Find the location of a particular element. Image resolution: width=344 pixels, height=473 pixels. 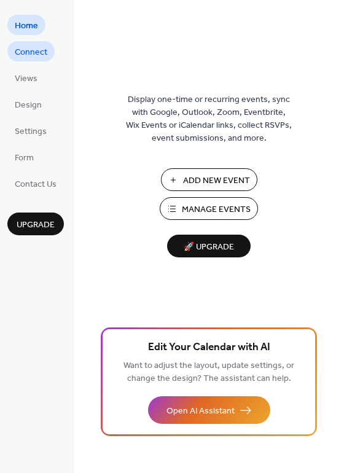

span: Settings is located at coordinates (31, 132).